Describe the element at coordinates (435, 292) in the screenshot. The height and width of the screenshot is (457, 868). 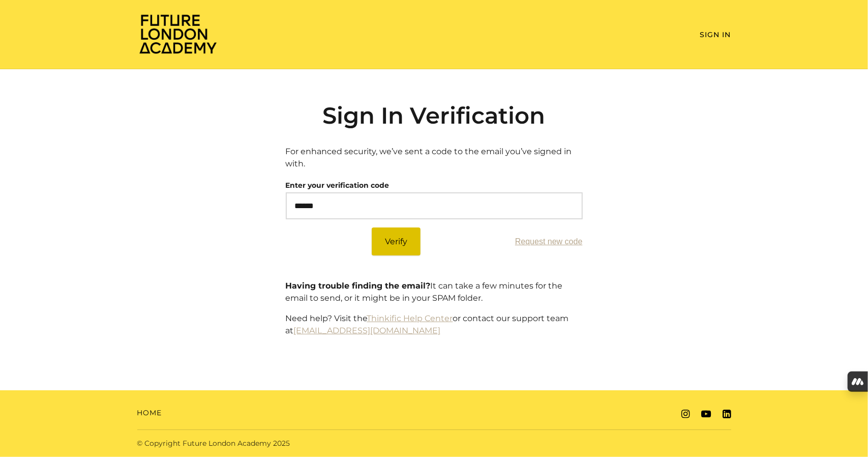
I see `p: It can take a few minutes for the email to send, or it might be in your SPAM folder.` at that location.